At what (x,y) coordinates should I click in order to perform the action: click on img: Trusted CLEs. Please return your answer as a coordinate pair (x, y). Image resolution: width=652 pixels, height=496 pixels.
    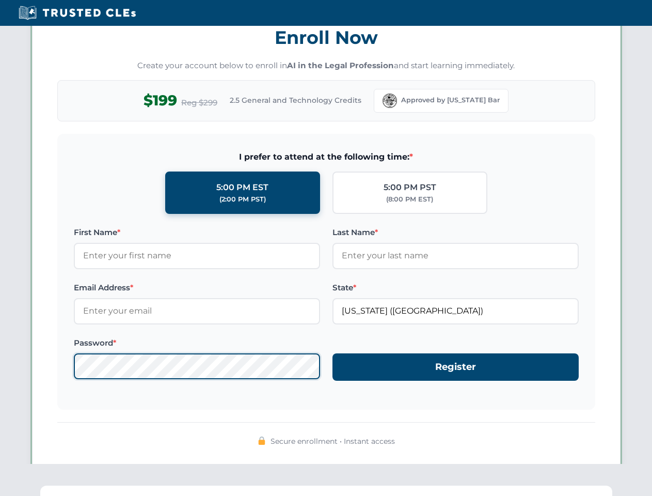
    Looking at the image, I should click on (77, 13).